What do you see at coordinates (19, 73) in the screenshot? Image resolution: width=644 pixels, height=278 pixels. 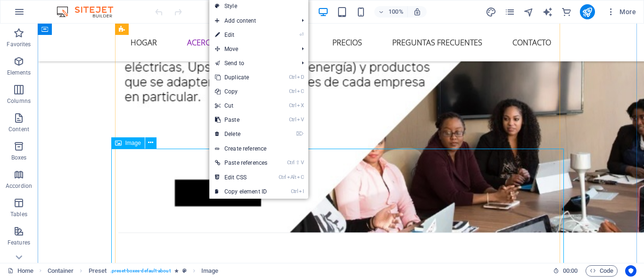 I see `p: Elements` at bounding box center [19, 73].